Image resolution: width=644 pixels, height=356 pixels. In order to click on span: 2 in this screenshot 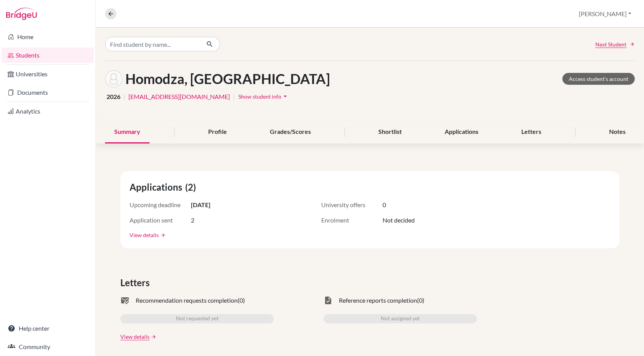, I will do `click(192, 220)`.